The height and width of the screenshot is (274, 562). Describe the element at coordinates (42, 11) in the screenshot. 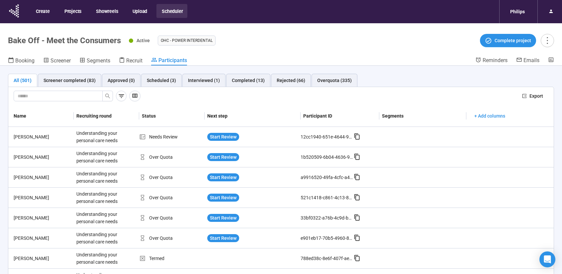

I see `button: Create` at that location.